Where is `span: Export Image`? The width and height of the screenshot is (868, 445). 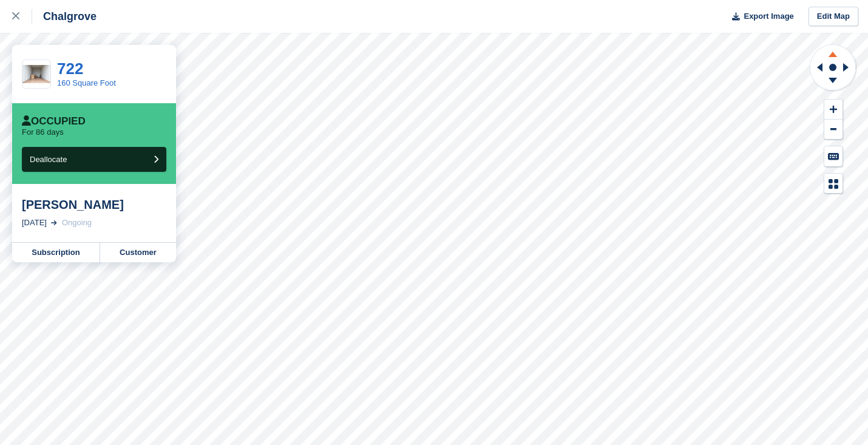
span: Export Image is located at coordinates (768, 16).